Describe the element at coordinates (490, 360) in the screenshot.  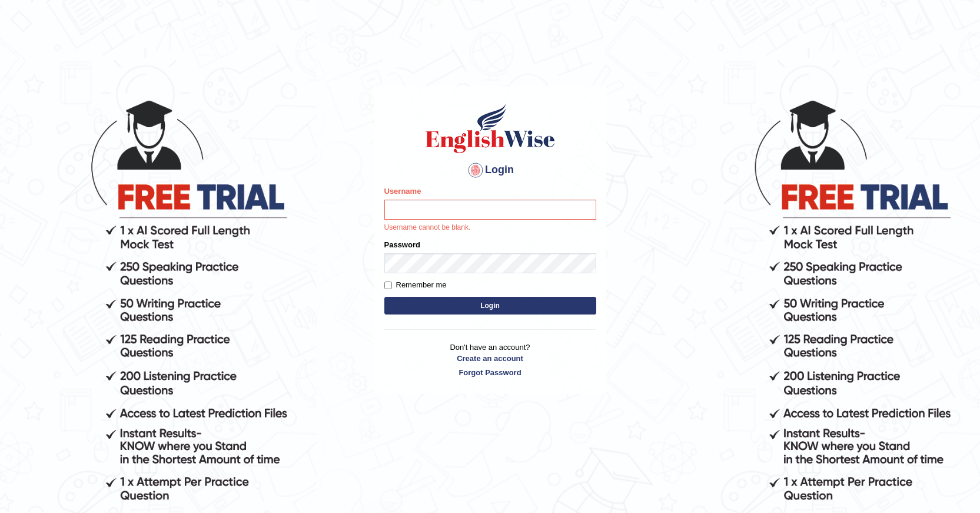
I see `p: Don't have an account?` at that location.